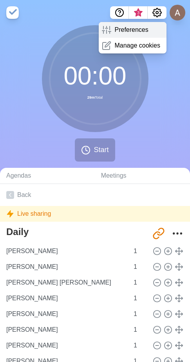 The width and height of the screenshot is (190, 362). I want to click on button: Settings, so click(158, 13).